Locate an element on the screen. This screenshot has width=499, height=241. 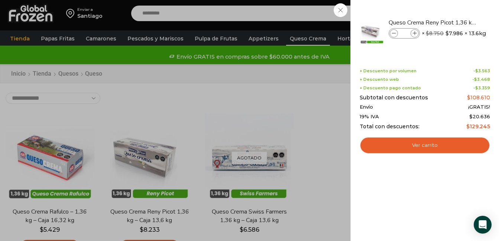
span: + Descuento por volumen is located at coordinates (388, 71).